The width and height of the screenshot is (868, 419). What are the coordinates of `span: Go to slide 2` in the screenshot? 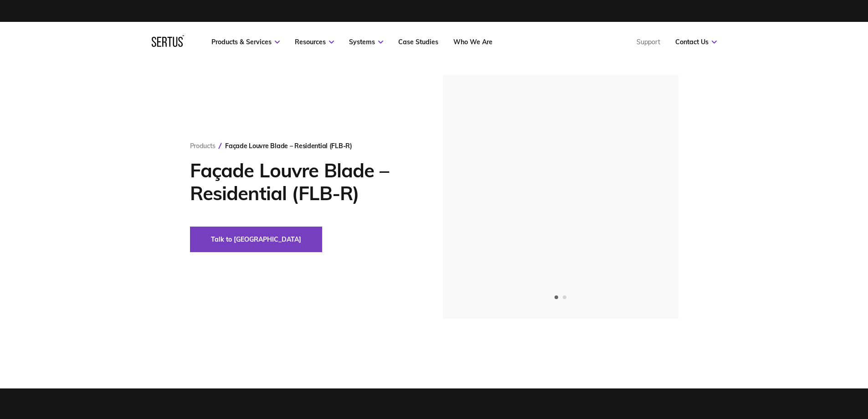 It's located at (565, 297).